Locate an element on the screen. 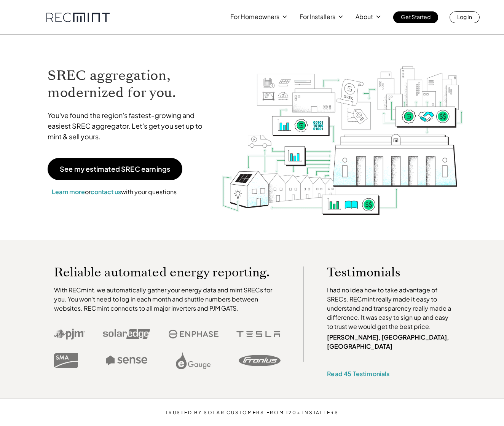 Image resolution: width=504 pixels, height=426 pixels. a: Log In is located at coordinates (465, 17).